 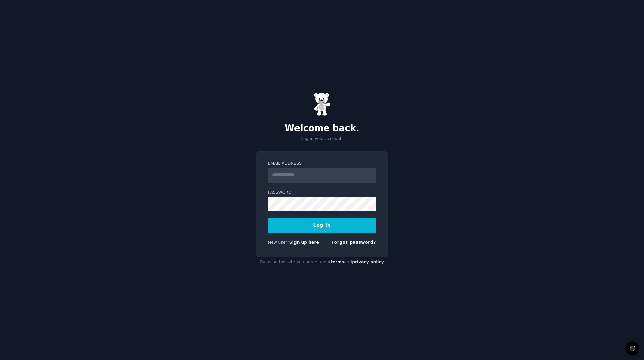 What do you see at coordinates (337, 262) in the screenshot?
I see `a: terms` at bounding box center [337, 262].